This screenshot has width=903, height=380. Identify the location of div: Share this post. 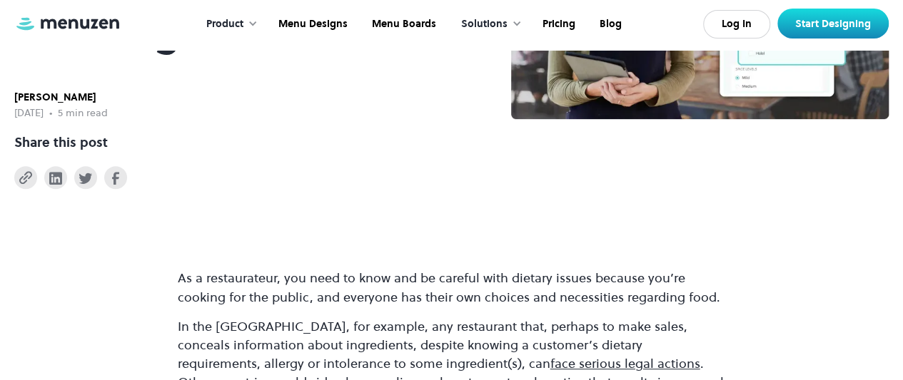
(61, 142).